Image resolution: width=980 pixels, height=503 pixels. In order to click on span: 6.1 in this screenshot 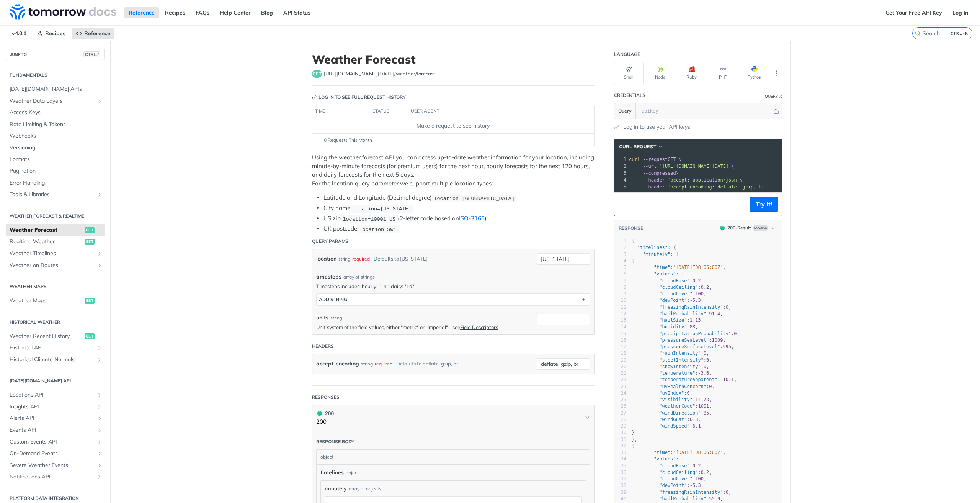, I will do `click(697, 426)`.